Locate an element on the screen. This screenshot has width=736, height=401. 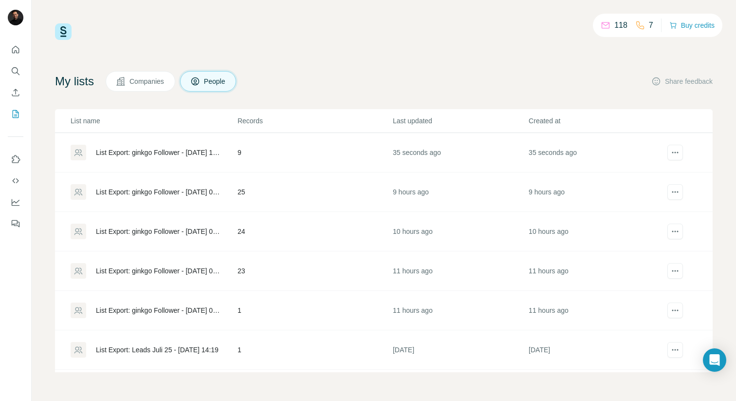
p: List name is located at coordinates (153, 121).